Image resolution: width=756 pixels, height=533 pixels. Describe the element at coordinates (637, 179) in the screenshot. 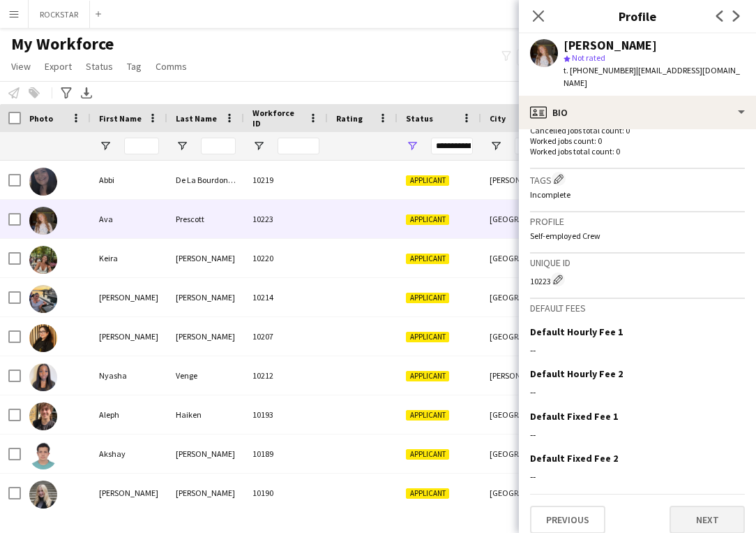

I see `h3: Tags` at that location.